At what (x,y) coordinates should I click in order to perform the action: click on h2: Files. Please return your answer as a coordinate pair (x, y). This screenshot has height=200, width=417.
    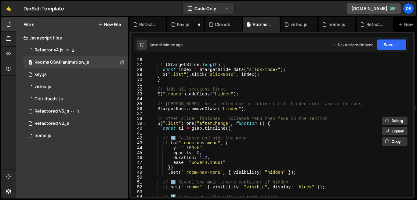
    Looking at the image, I should click on (29, 24).